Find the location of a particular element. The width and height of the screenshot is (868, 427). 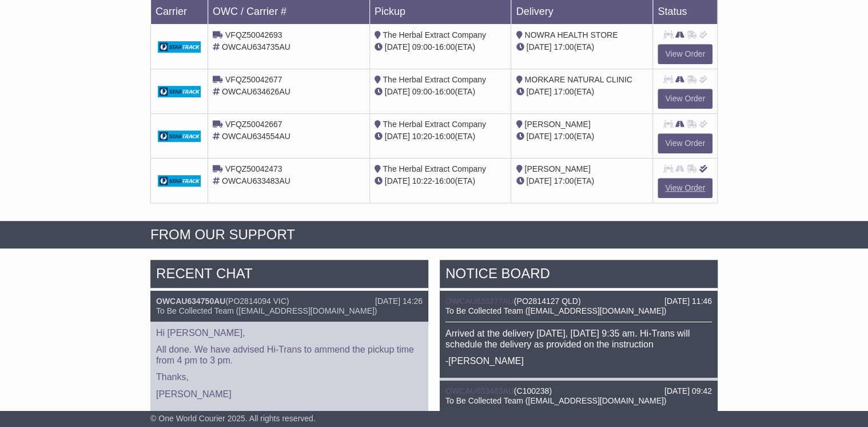

span: OWCAU634735AU is located at coordinates (256, 47).